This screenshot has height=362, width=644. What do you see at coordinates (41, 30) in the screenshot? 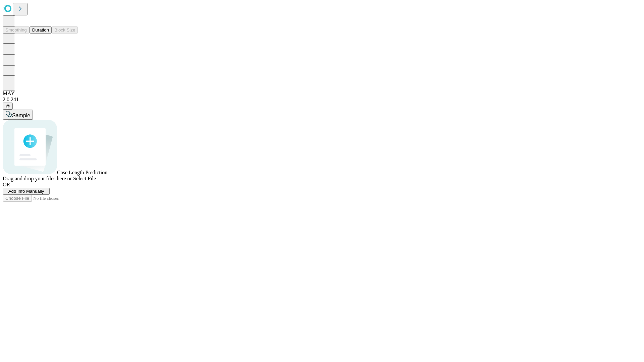
I see `button: Duration` at bounding box center [41, 30].